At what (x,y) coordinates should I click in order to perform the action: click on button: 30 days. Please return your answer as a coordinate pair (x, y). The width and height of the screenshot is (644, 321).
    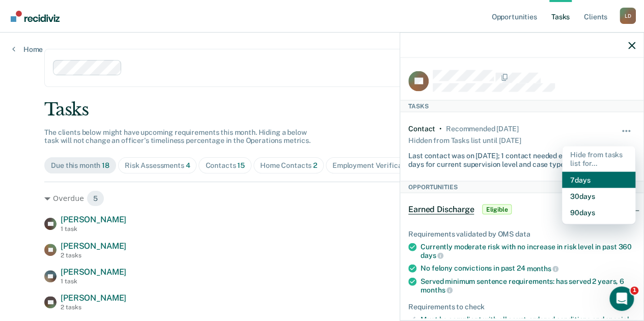
    Looking at the image, I should click on (599, 196).